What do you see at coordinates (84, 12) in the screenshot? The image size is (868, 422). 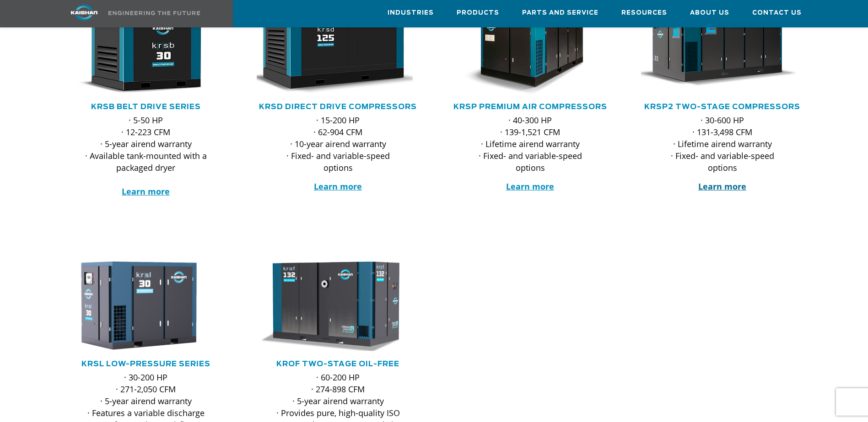 I see `img: kaishan logo` at bounding box center [84, 12].